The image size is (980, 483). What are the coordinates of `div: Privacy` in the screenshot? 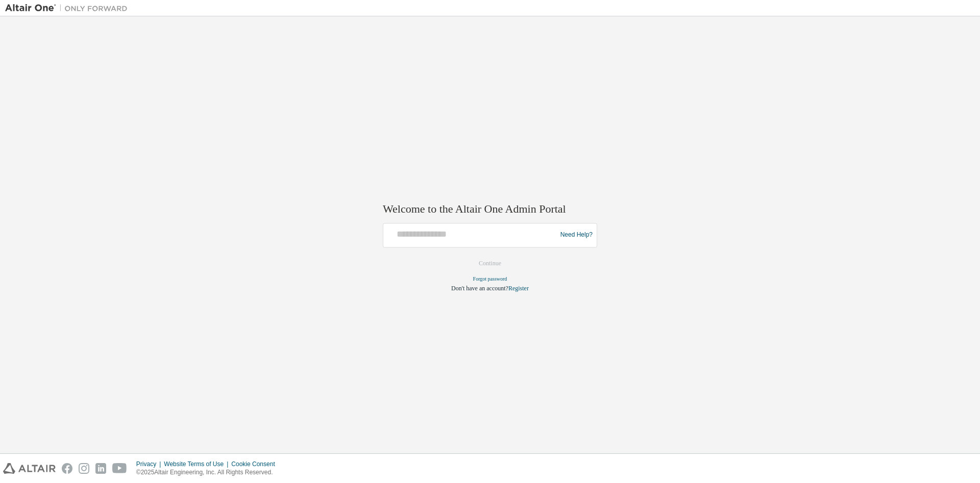 It's located at (150, 464).